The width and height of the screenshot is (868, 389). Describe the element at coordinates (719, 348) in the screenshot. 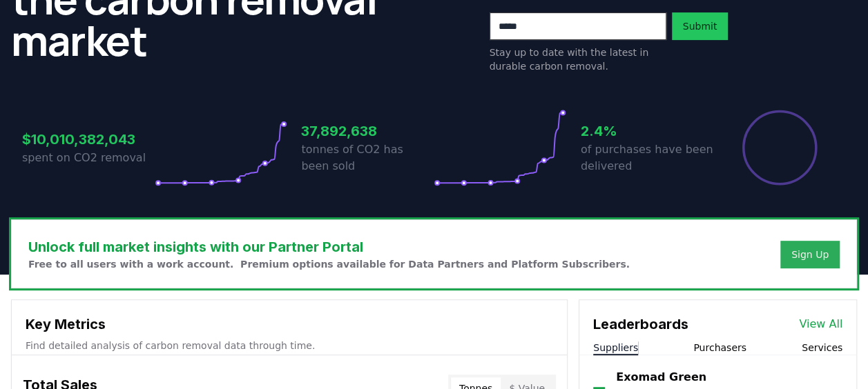

I see `button: Purchasers` at that location.